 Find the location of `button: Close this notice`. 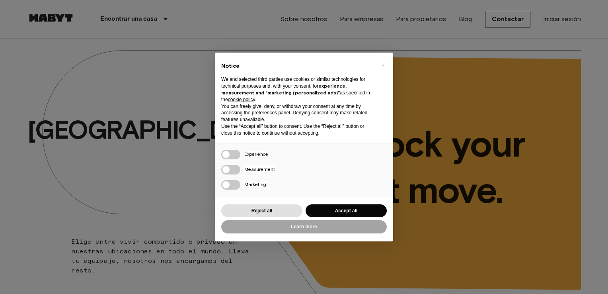

button: Close this notice is located at coordinates (383, 65).